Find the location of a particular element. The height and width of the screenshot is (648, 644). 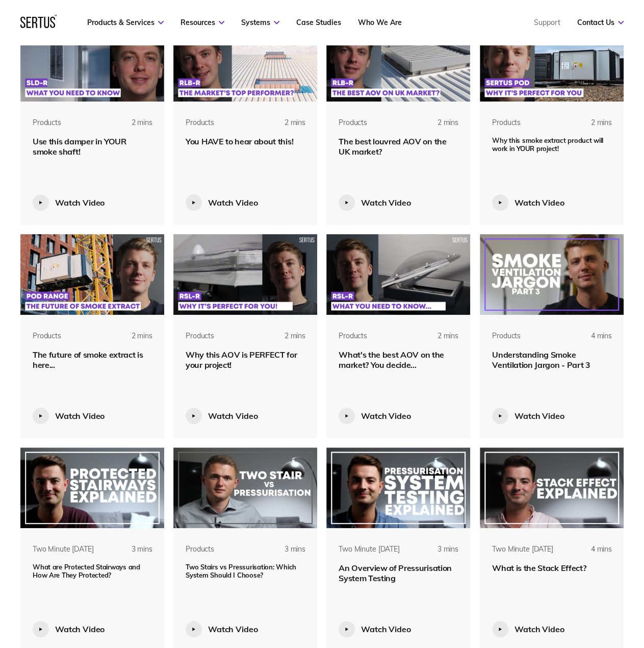

a: Products & Services is located at coordinates (126, 22).